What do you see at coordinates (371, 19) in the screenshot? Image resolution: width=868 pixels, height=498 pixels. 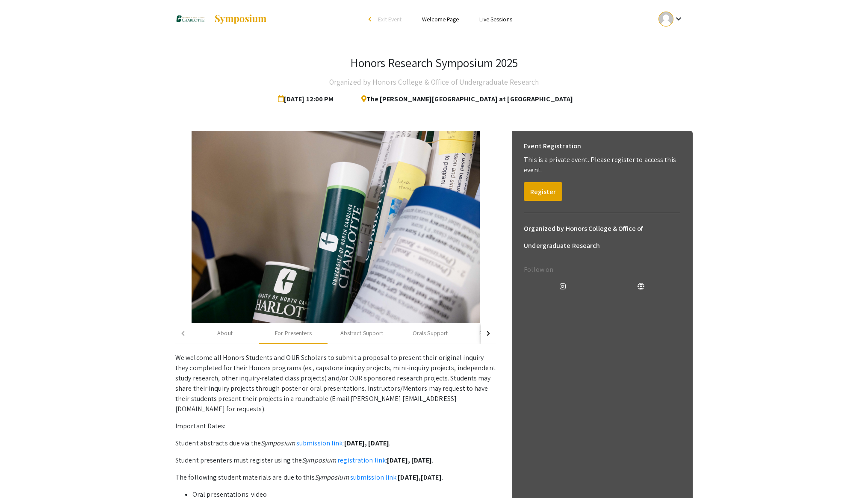 I see `div: arrow_back_ios` at bounding box center [371, 19].